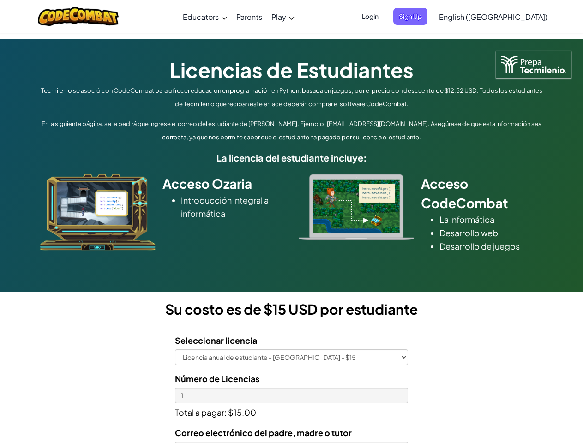  Describe the element at coordinates (263, 432) in the screenshot. I see `label: Correo electrónico del padre, madre o tutor` at that location.